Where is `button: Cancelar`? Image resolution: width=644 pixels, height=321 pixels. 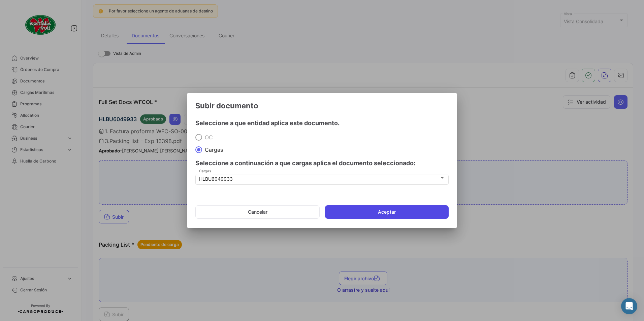 button: Cancelar is located at coordinates (257, 212).